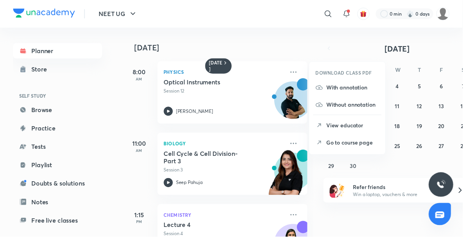  Describe the element at coordinates (59, 131) in the screenshot. I see `a: Practice` at that location.